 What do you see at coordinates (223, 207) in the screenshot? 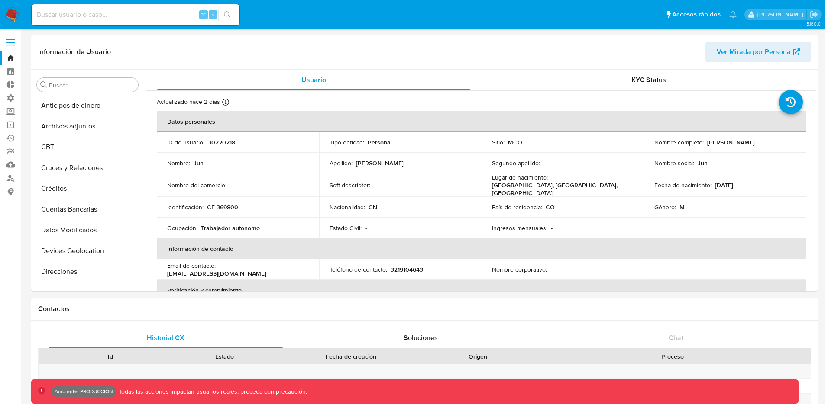
I see `p: CE 369800` at bounding box center [223, 207].